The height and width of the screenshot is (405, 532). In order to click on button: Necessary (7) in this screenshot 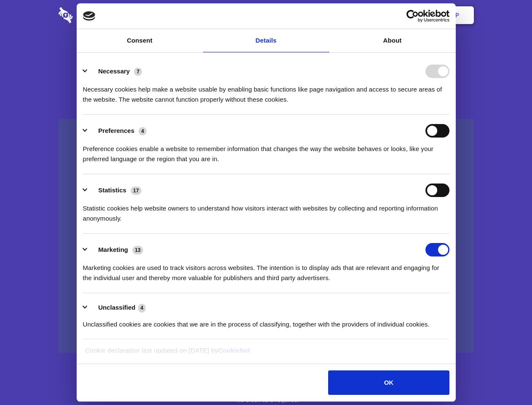, I will do `click(115, 71)`.